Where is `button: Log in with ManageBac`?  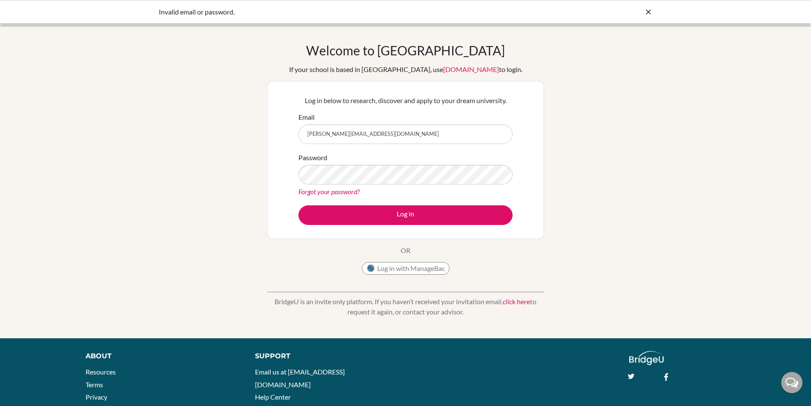
button: Log in with ManageBac is located at coordinates (406, 268).